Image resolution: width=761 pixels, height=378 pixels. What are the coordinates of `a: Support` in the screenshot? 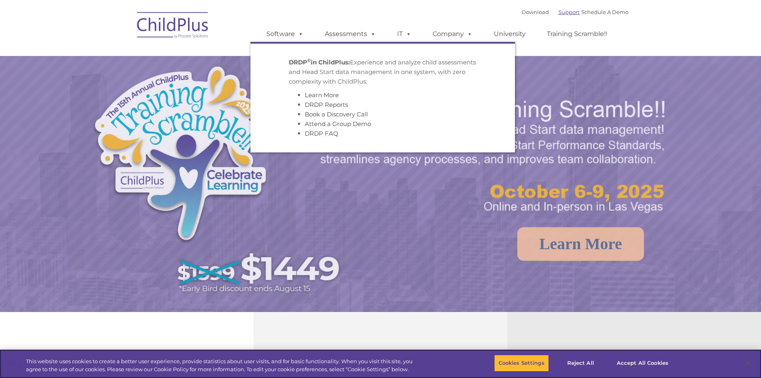 It's located at (569, 12).